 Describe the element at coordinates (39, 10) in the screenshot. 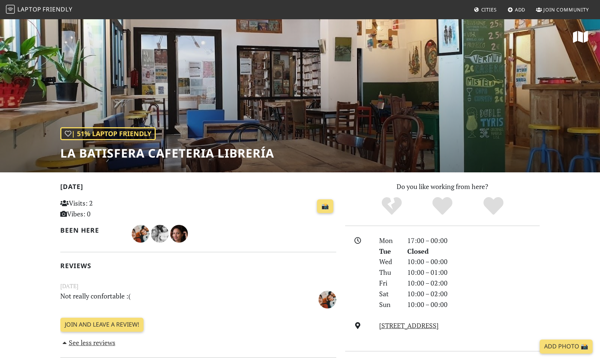

I see `a: LaptopFriendly LaptopFriendly` at that location.